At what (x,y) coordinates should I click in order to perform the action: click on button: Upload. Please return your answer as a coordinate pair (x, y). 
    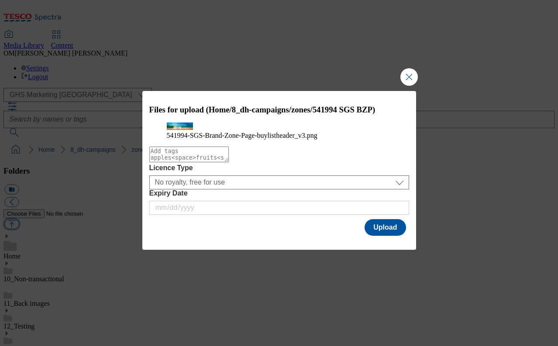
    Looking at the image, I should click on (385, 227).